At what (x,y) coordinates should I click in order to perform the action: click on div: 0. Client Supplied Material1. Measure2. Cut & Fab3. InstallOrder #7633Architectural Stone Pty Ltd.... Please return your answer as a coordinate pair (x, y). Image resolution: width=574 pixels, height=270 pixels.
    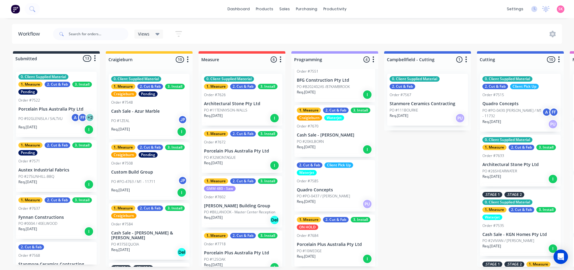
    Looking at the image, I should click on (521, 161).